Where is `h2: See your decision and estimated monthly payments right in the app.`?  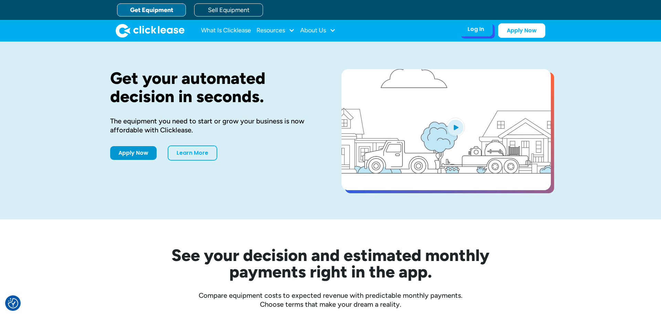
h2: See your decision and estimated monthly payments right in the app. is located at coordinates (330, 264).